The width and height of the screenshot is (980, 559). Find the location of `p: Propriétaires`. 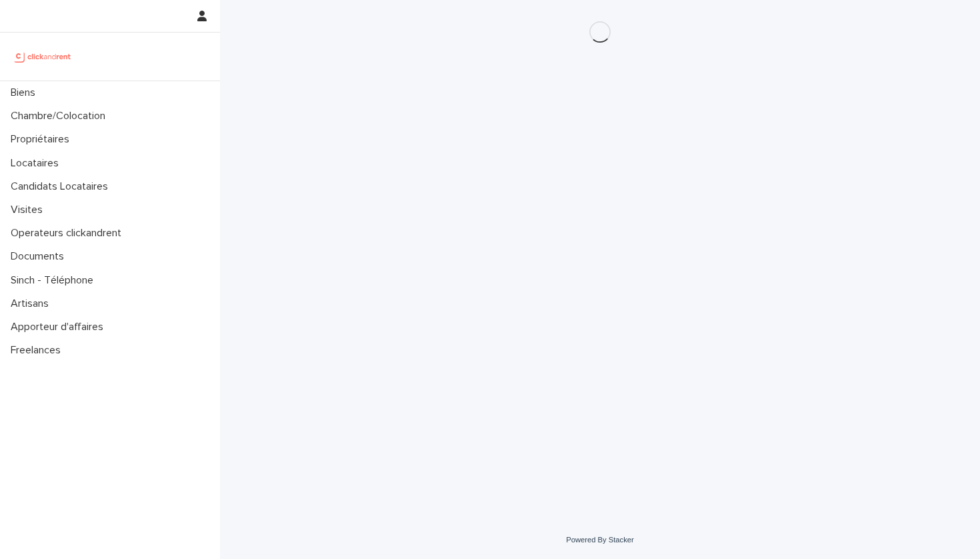

p: Propriétaires is located at coordinates (43, 140).